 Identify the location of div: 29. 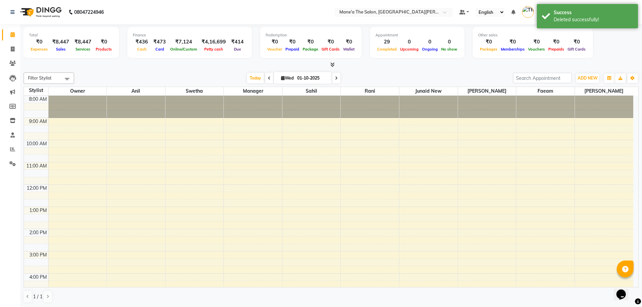
(387, 42).